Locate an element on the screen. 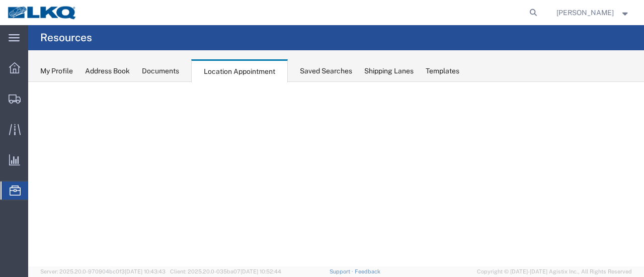  div: Templates is located at coordinates (442, 71).